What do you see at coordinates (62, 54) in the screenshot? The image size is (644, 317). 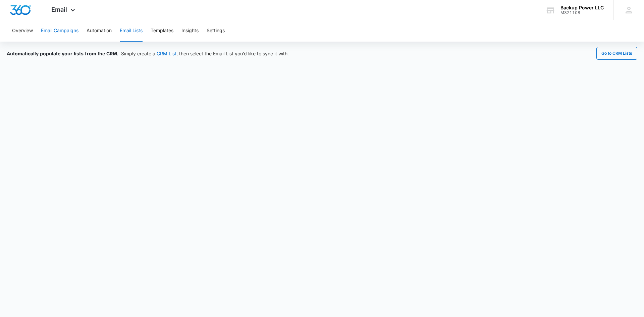 I see `span: Automatically populate your lists from the CRM.` at bounding box center [62, 54].